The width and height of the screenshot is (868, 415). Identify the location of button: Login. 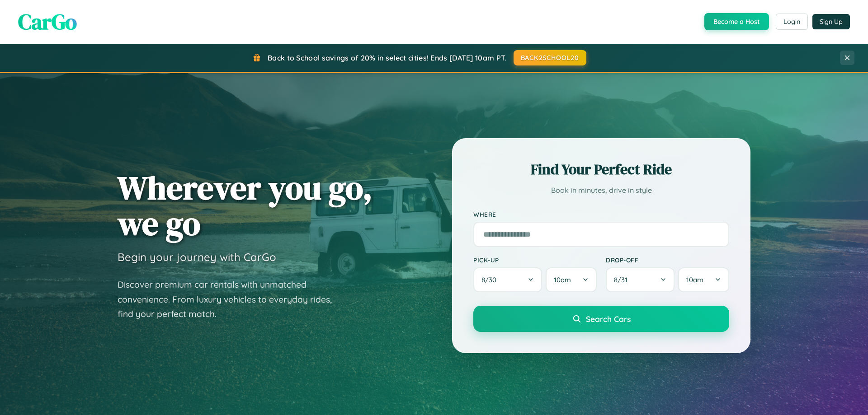
(792, 22).